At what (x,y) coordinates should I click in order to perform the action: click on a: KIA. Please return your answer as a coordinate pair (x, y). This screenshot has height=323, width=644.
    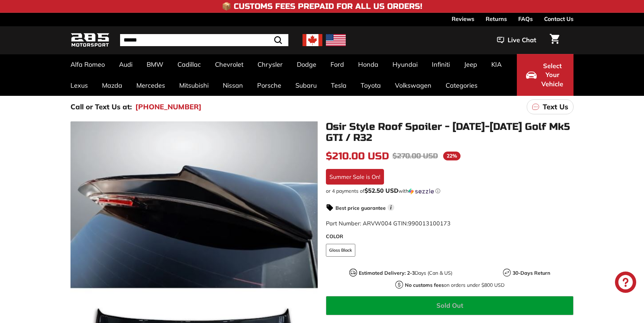
    Looking at the image, I should click on (496, 64).